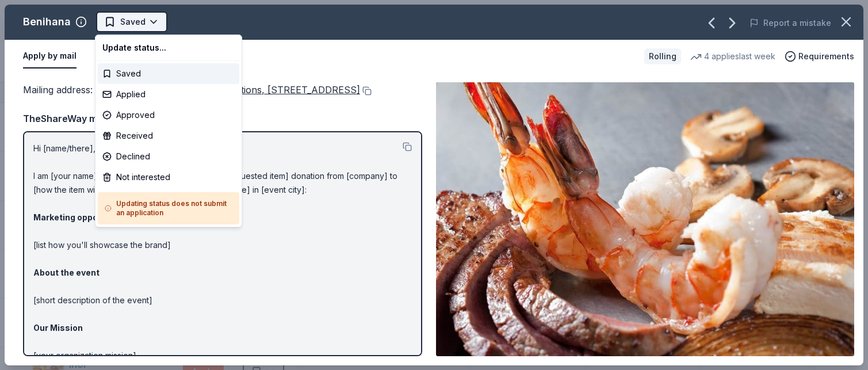 The image size is (868, 370). I want to click on div: Update status..., so click(169, 48).